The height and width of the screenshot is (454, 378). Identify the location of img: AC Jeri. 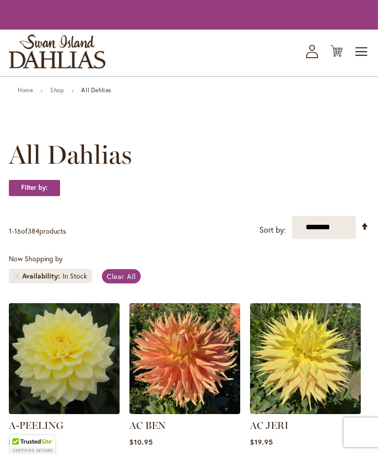
(305, 358).